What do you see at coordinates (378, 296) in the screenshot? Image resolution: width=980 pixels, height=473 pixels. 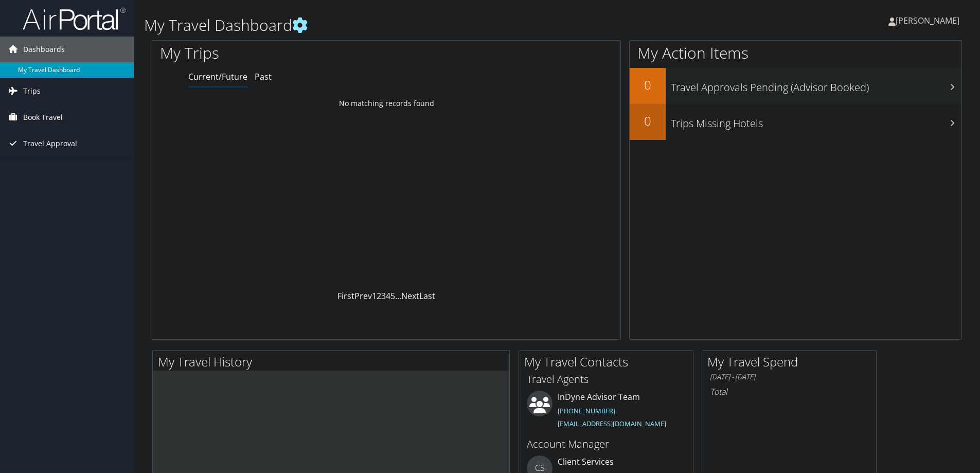 I see `a: 2` at bounding box center [378, 296].